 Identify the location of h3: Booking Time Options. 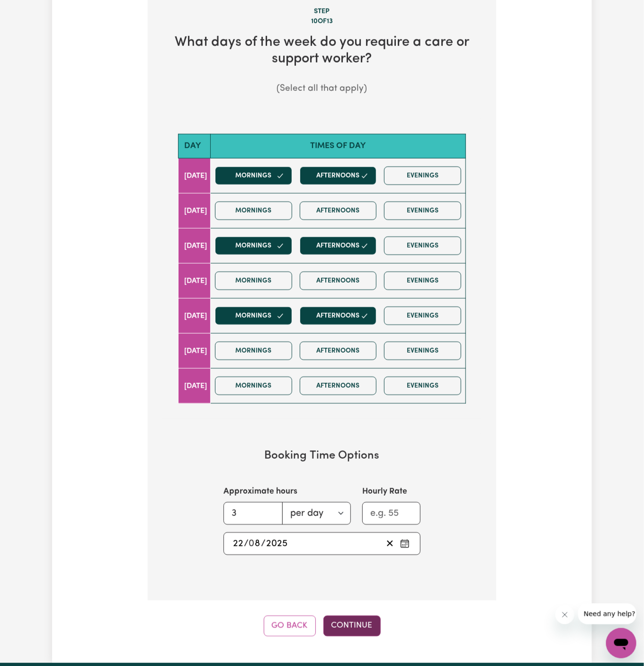
(322, 456).